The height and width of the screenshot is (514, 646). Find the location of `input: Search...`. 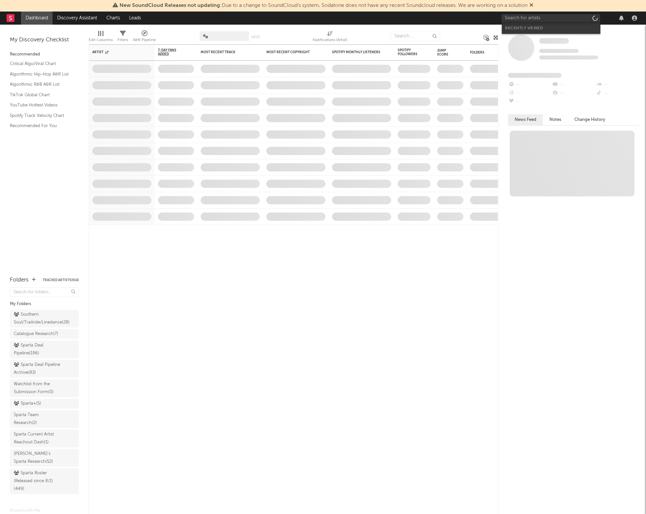

input: Search... is located at coordinates (415, 36).